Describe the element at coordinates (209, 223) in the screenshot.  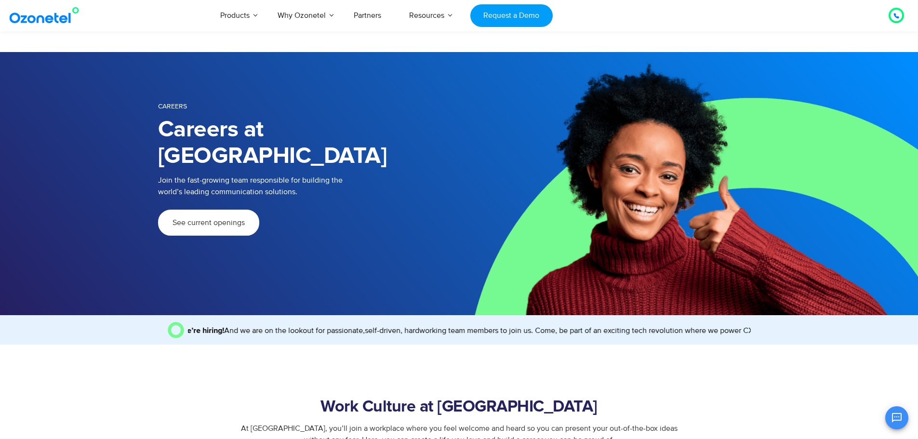
I see `span: See current openings` at that location.